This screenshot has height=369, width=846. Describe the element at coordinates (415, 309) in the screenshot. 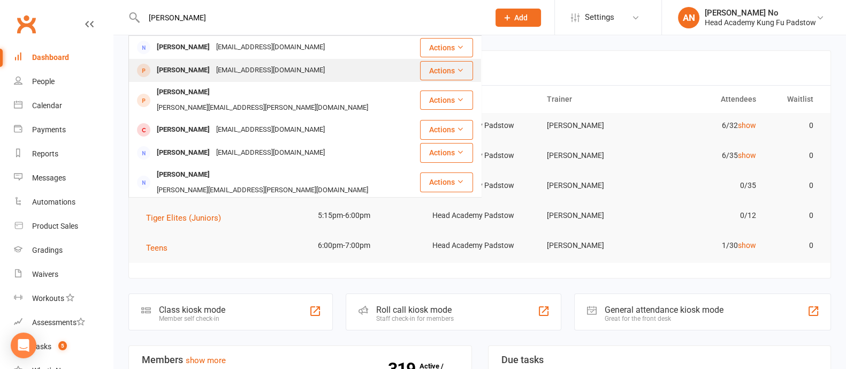

I see `div: Roll call kiosk mode` at that location.